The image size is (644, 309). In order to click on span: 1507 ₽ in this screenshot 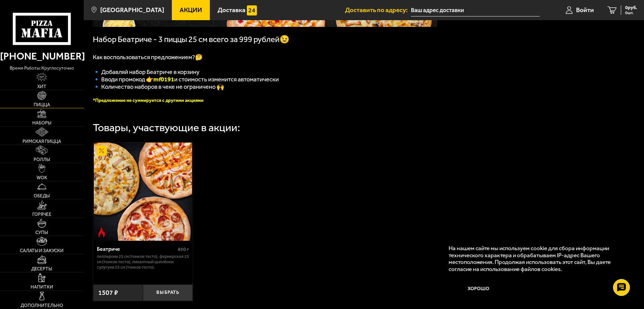, I will do `click(108, 292)`.